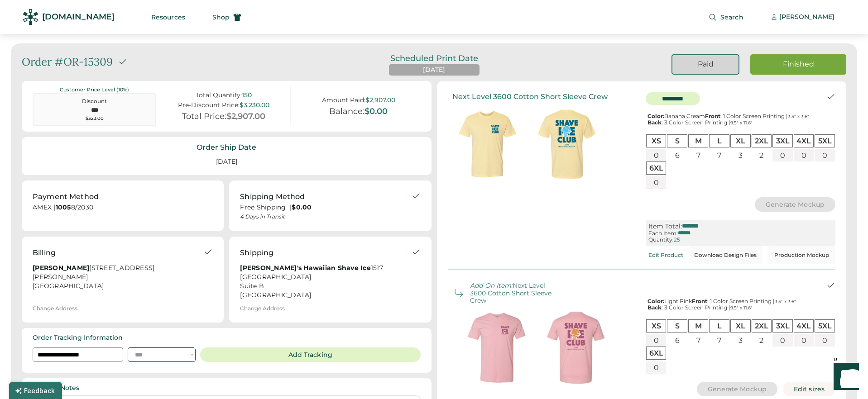 This screenshot has width=868, height=399. Describe the element at coordinates (740, 141) in the screenshot. I see `div: XL` at that location.